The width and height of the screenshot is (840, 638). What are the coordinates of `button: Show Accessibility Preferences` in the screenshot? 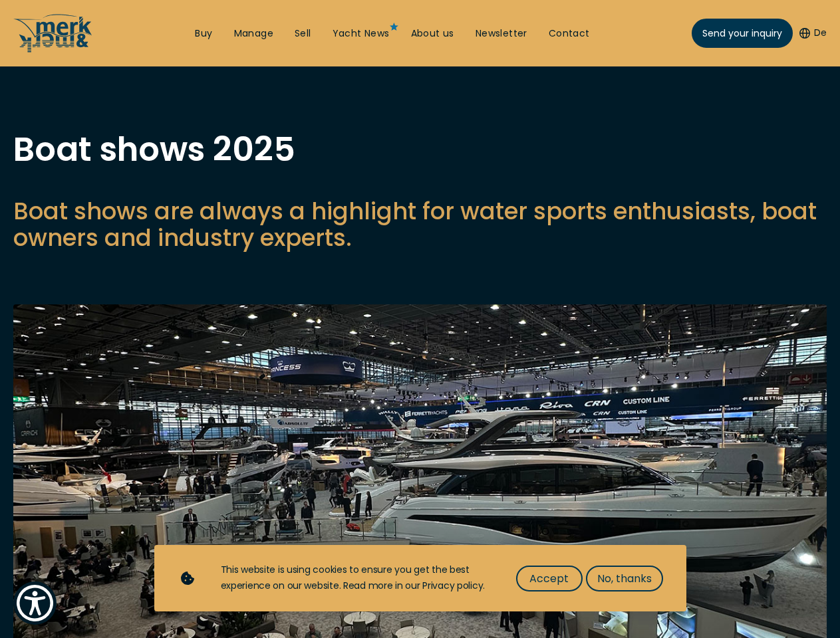 It's located at (35, 603).